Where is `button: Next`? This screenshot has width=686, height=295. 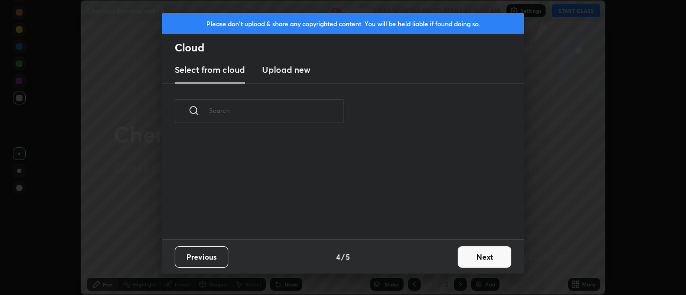
button: Next is located at coordinates (484, 257).